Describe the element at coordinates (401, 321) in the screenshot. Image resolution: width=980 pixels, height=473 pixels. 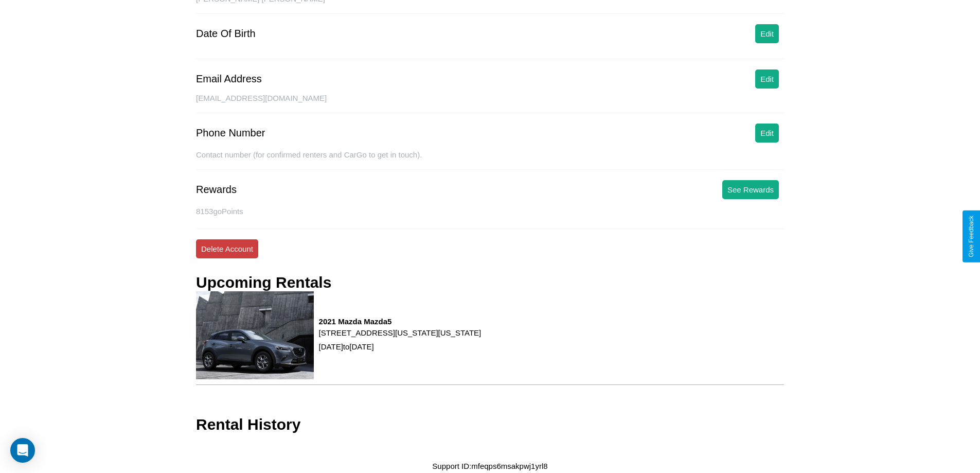
I see `h3: 2021 Mazda Mazda5` at that location.